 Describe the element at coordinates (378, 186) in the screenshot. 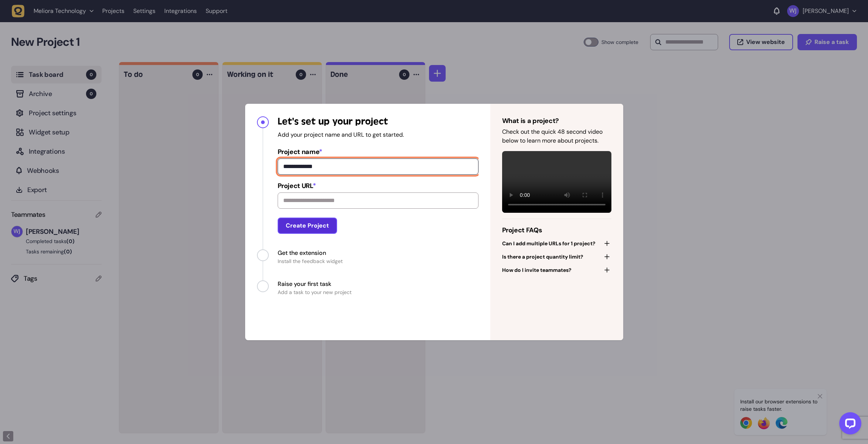

I see `span: Project URL` at that location.